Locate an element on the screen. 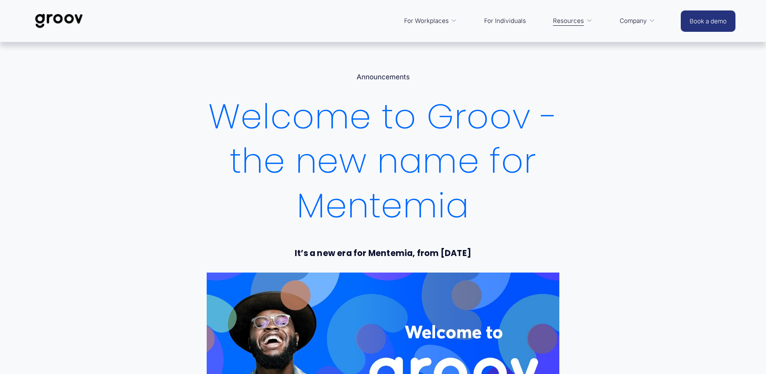  img: Groov | Workplace Science Platform | Unlock Performance | Drive Results is located at coordinates (59, 21).